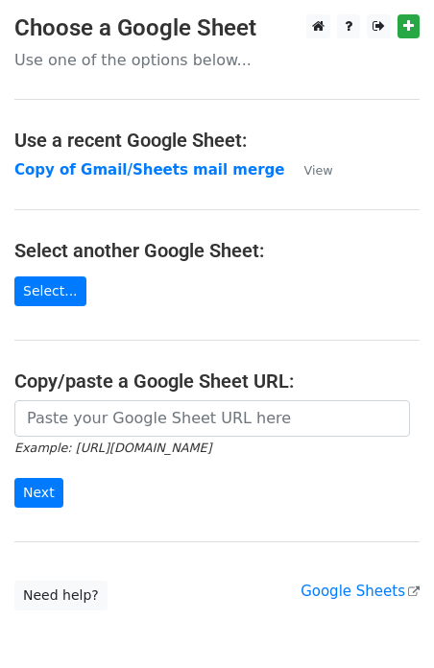 This screenshot has height=668, width=434. Describe the element at coordinates (308, 170) in the screenshot. I see `a: View` at that location.